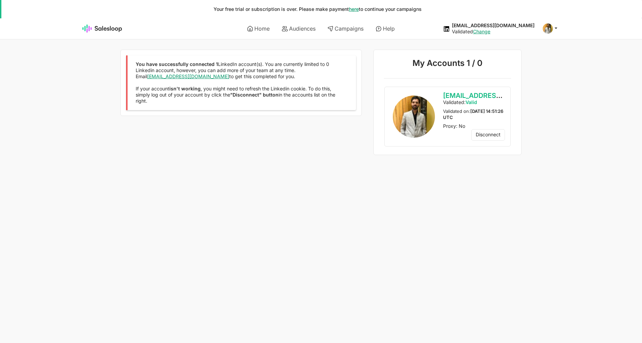  What do you see at coordinates (254, 94) in the screenshot?
I see `strong: "Disconnect" button` at bounding box center [254, 94].